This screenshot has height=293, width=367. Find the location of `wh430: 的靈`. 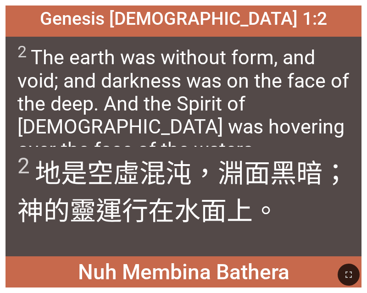

wh430: 的靈 is located at coordinates (161, 211).